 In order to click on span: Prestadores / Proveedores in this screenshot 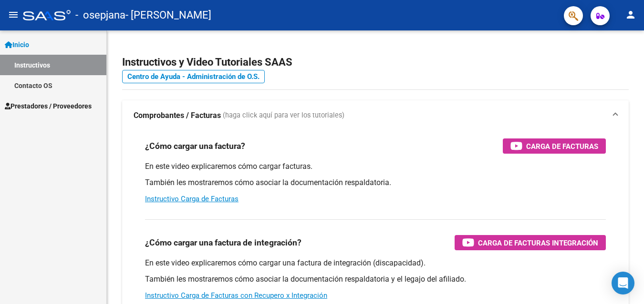, I will do `click(48, 106)`.